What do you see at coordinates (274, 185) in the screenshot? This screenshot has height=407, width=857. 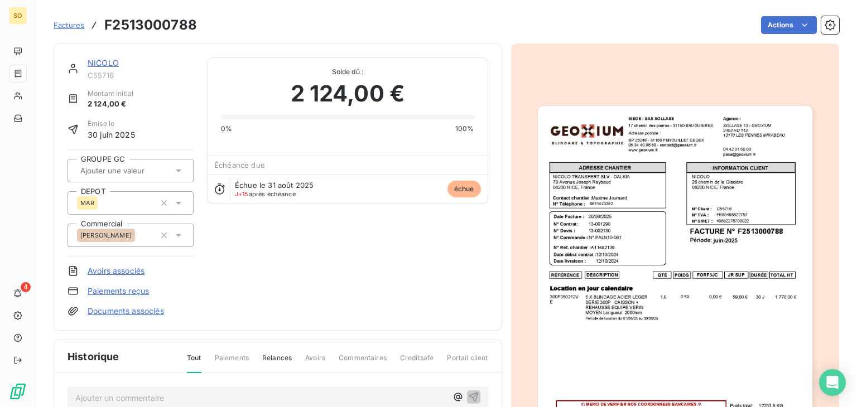 I see `span: Échue le 31 août 2025` at bounding box center [274, 185].